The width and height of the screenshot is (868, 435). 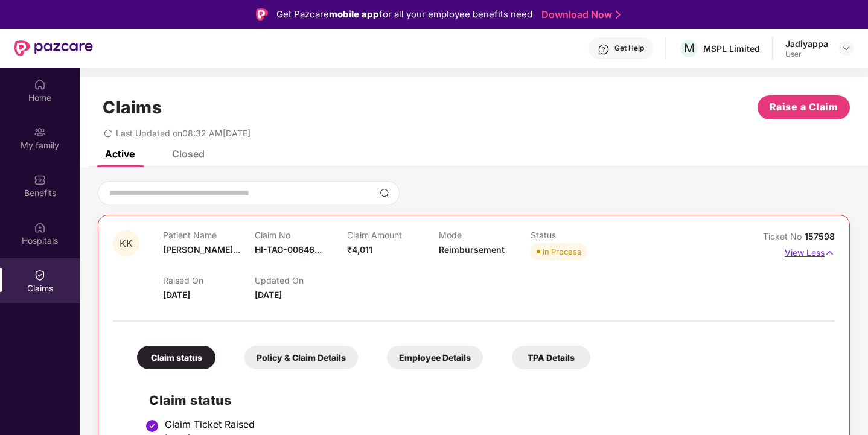 What do you see at coordinates (132, 107) in the screenshot?
I see `h1: Claims` at bounding box center [132, 107].